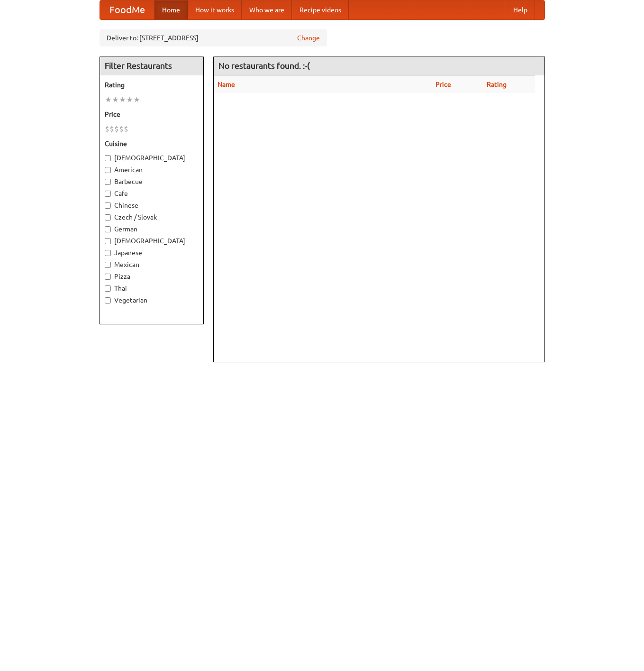  What do you see at coordinates (264, 65) in the screenshot?
I see `ng-pluralize: No restaurants found. :-(` at bounding box center [264, 65].